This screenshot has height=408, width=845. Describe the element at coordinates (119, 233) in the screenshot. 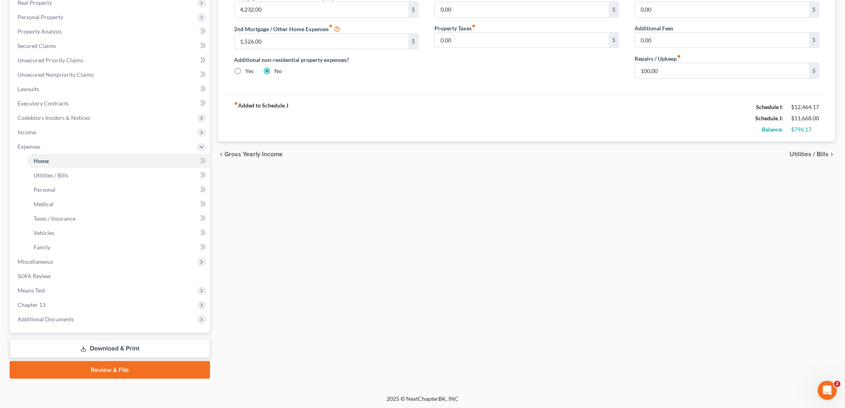

I see `a: Vehicles` at that location.